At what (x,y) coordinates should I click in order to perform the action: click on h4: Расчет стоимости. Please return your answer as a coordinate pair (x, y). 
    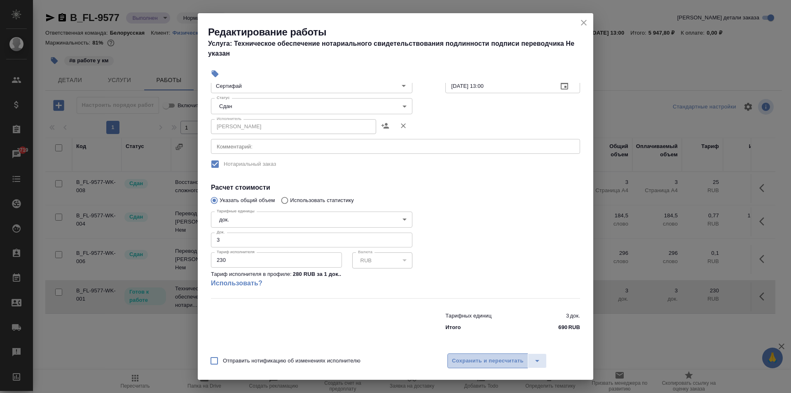
    Looking at the image, I should click on (395, 187).